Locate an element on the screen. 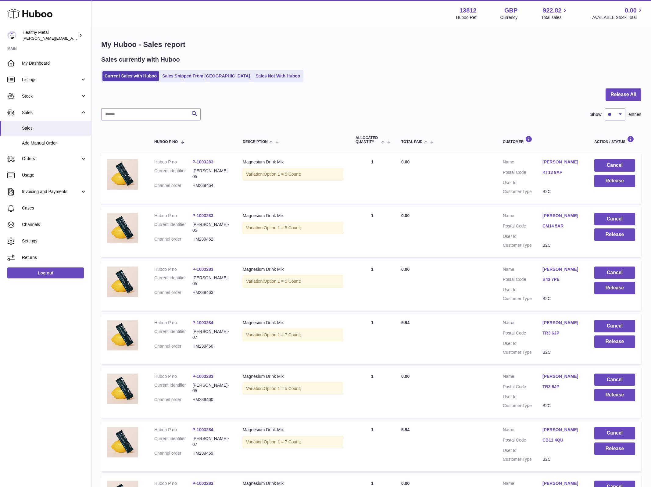 The width and height of the screenshot is (651, 487). a: CB11 4QU is located at coordinates (562, 440).